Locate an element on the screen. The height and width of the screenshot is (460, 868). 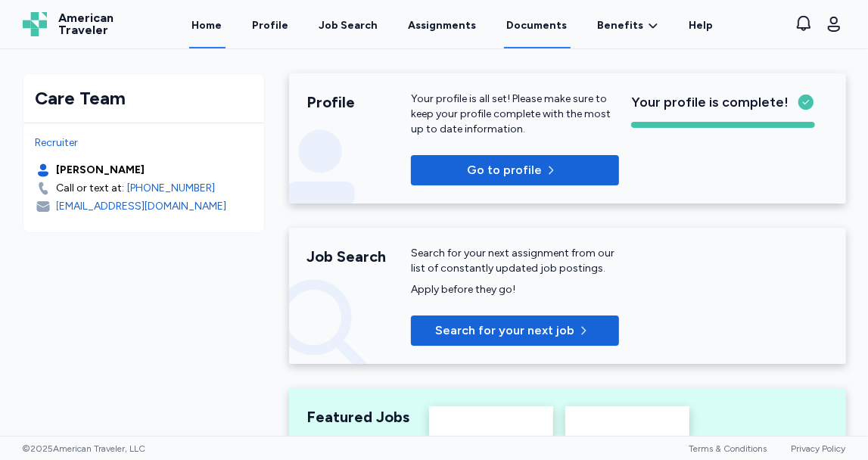
span: Benefits is located at coordinates (621, 26).